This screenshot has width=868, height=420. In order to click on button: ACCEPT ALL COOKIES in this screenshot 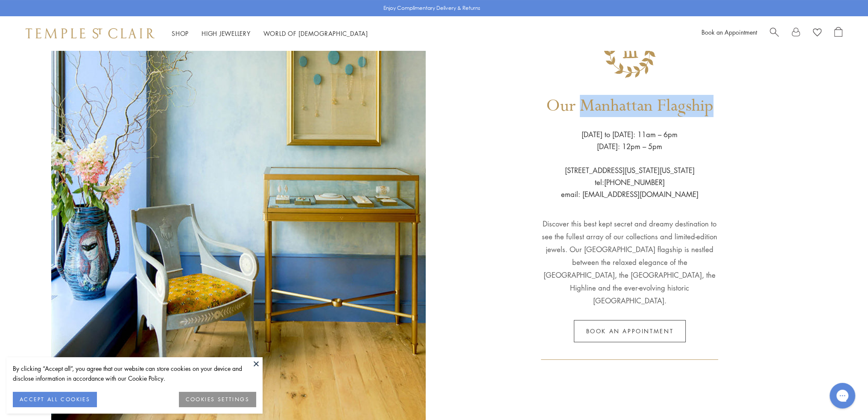, I will do `click(54, 399)`.